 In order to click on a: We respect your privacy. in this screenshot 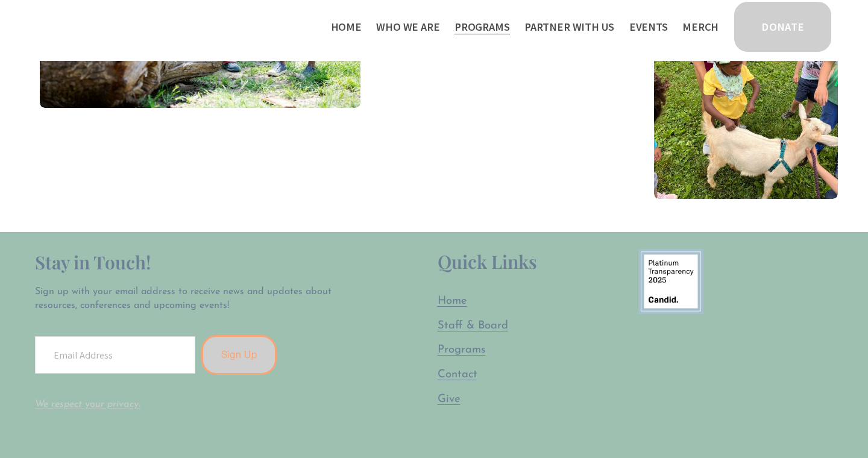, I will do `click(87, 405)`.